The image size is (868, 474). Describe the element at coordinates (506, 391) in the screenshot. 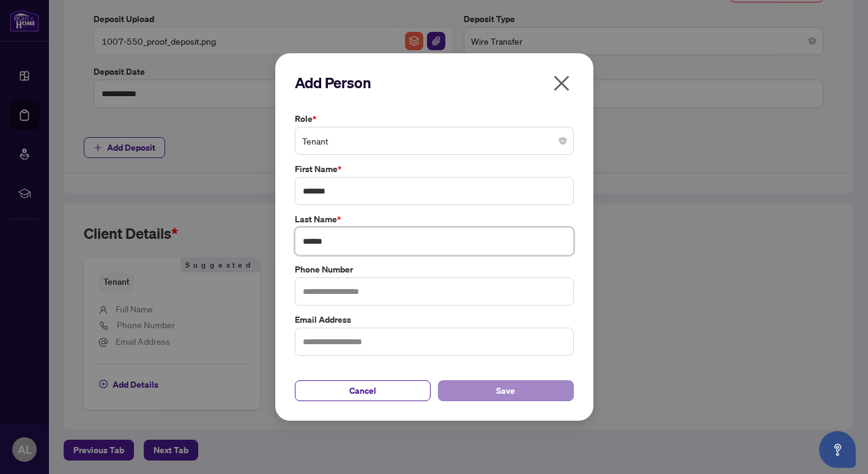

I see `button: Save` at that location.